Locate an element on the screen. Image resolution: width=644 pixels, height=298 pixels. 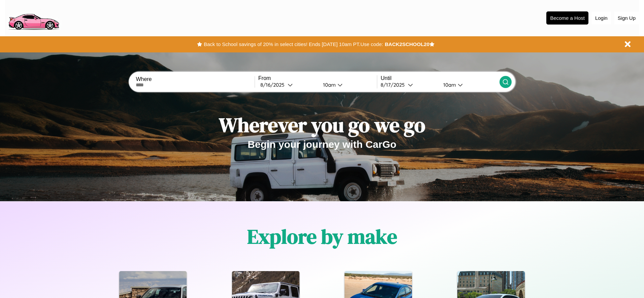
label: Until is located at coordinates (440, 78).